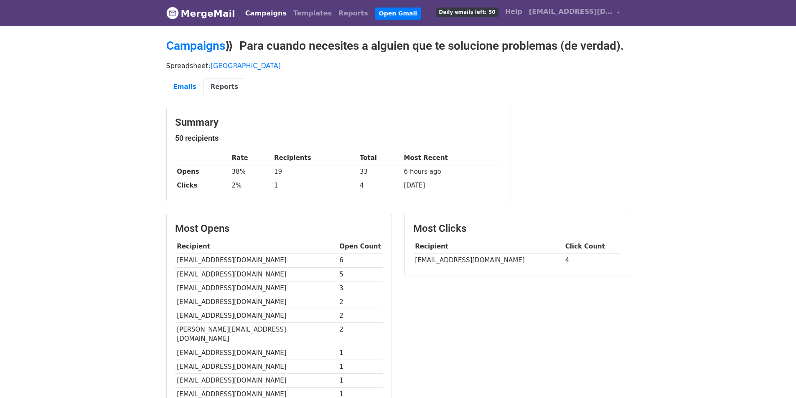 This screenshot has height=398, width=796. I want to click on td: 19, so click(315, 172).